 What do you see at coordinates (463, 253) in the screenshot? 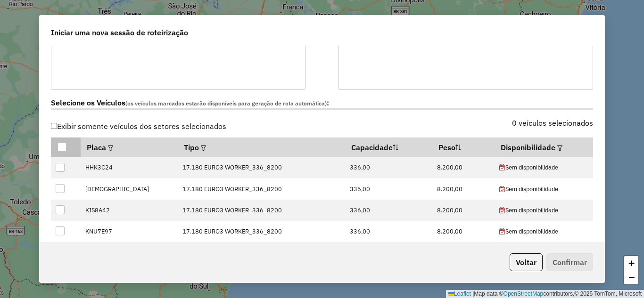
I see `td: 5.000,00` at bounding box center [463, 253].